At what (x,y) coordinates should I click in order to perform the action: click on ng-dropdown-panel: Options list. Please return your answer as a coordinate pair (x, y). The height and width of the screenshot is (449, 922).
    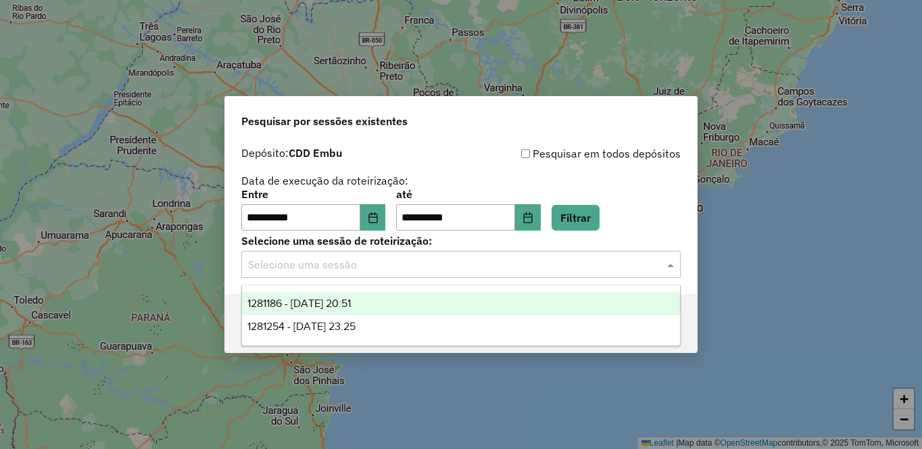
    Looking at the image, I should click on (461, 315).